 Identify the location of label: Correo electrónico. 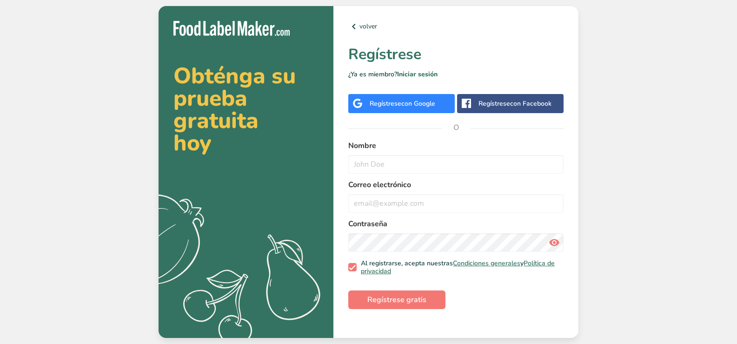
(456, 185).